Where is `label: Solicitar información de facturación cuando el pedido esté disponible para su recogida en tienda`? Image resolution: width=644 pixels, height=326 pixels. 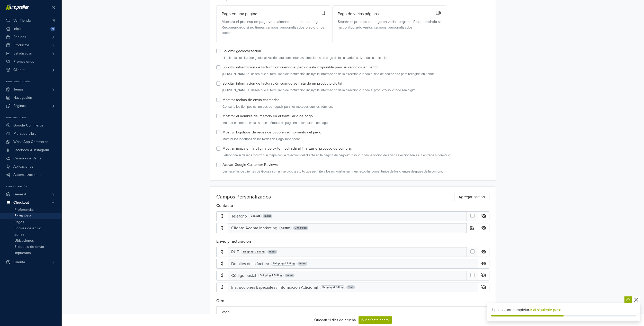 label: Solicitar información de facturación cuando el pedido esté disponible para su recogida en tienda is located at coordinates (300, 67).